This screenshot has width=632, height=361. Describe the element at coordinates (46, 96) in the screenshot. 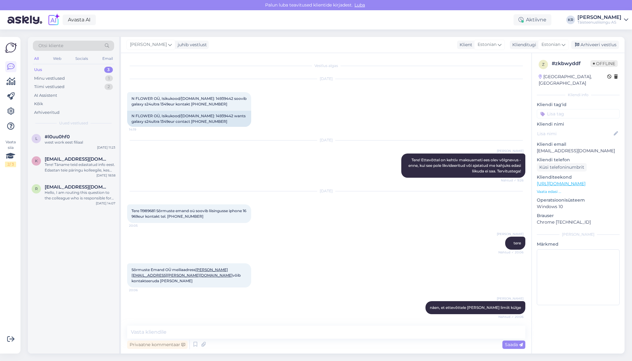

I see `div: AI Assistent` at that location.